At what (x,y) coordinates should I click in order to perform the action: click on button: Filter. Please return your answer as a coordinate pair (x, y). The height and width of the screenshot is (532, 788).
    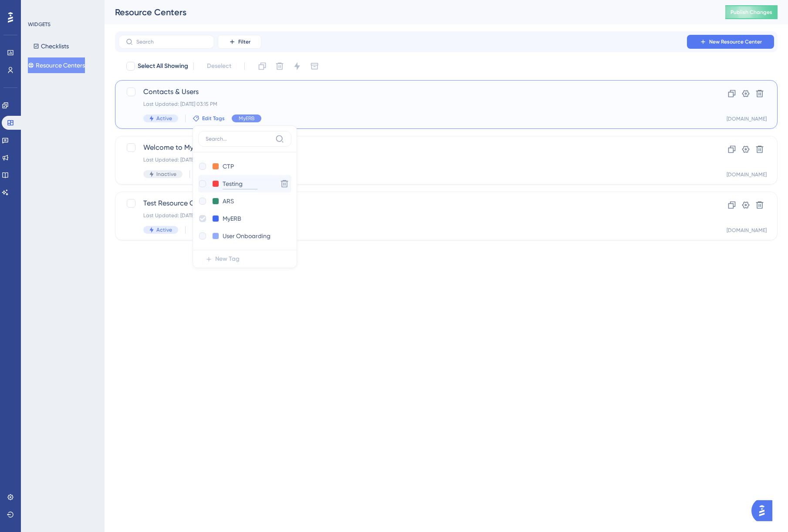
    Looking at the image, I should click on (240, 42).